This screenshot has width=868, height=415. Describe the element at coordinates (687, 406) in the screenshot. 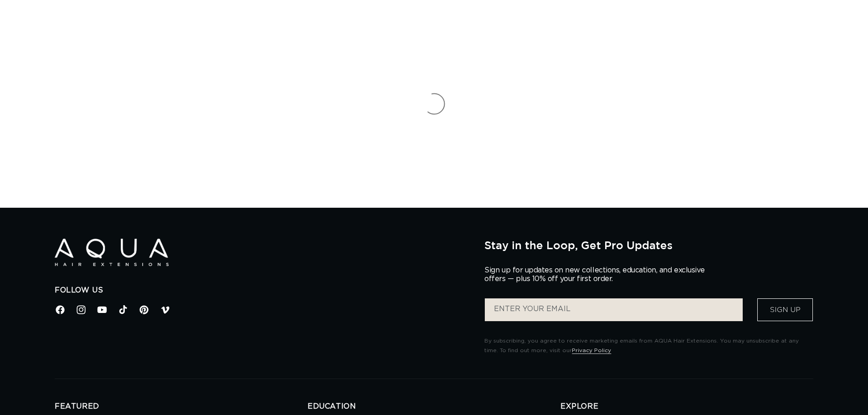

I see `h2: EXPLORE` at that location.